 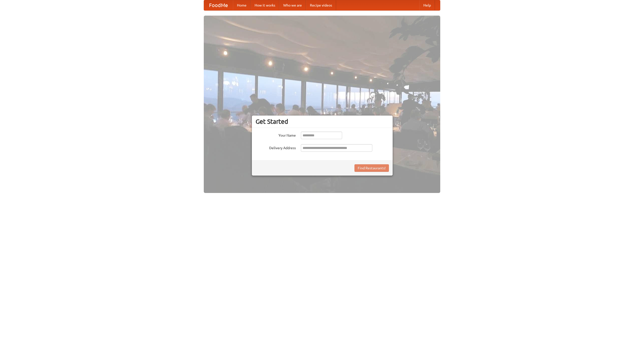 I want to click on label: Delivery Address, so click(x=276, y=147).